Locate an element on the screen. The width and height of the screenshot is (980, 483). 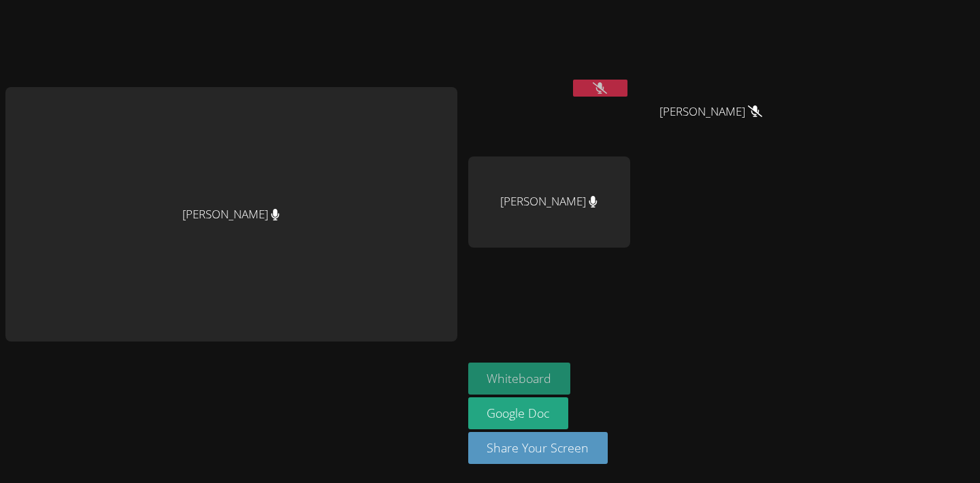
a: Google Doc is located at coordinates (518, 413).